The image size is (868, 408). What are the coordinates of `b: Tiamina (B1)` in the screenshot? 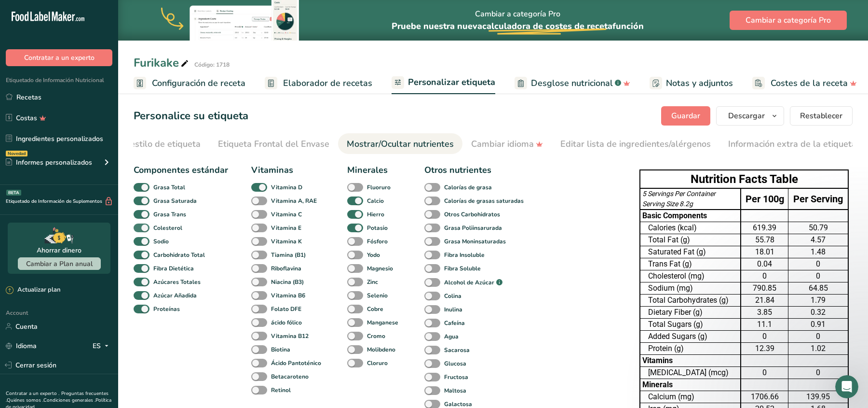 It's located at (288, 255).